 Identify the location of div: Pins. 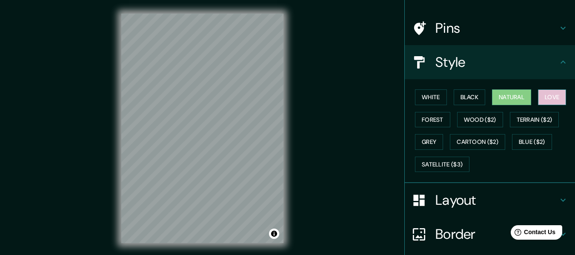
(490, 28).